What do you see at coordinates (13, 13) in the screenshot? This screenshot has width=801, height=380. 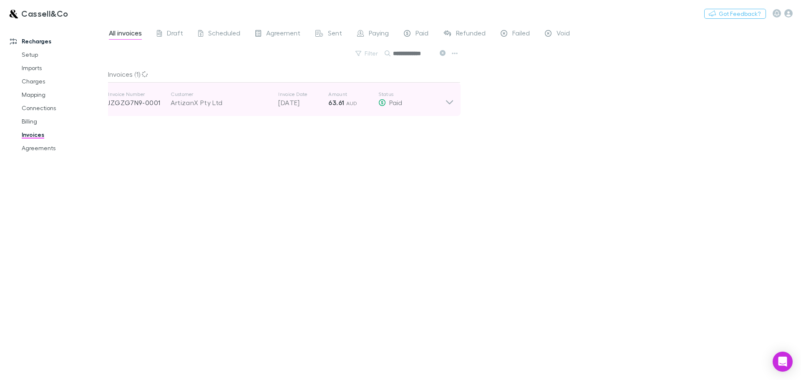 I see `img: Cassell&Co's Logo` at bounding box center [13, 13].